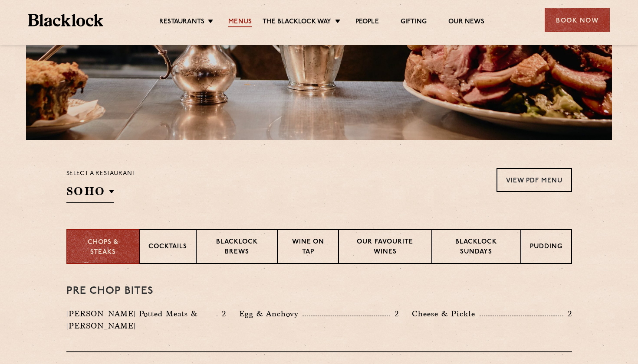 The height and width of the screenshot is (364, 638). I want to click on p: Pudding, so click(546, 247).